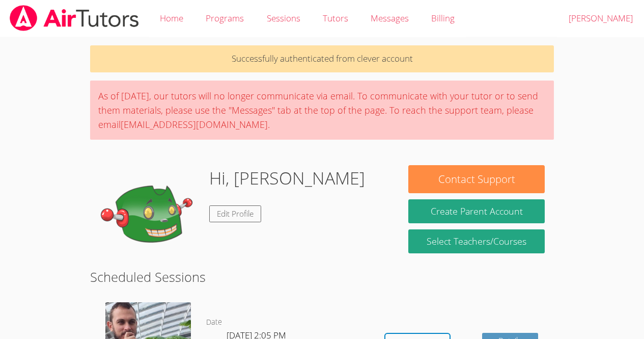 The height and width of the screenshot is (339, 644). Describe the element at coordinates (74, 18) in the screenshot. I see `img: airtutors_banner-c4298cdbf04f3fff15de1276eac7730deb9818008684d7c2e4769d2f7ddbe033.png` at that location.